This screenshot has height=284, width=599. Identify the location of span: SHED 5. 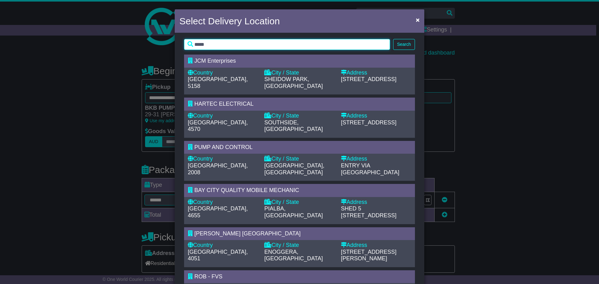
(351, 209).